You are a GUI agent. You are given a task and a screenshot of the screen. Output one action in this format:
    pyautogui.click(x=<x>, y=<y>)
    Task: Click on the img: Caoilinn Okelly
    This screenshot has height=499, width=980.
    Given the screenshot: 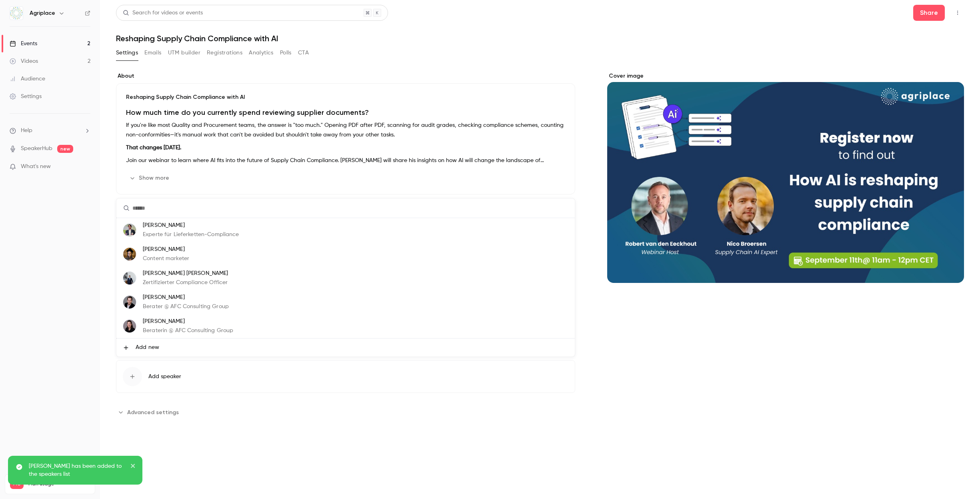 What is the action you would take?
    pyautogui.click(x=130, y=254)
    